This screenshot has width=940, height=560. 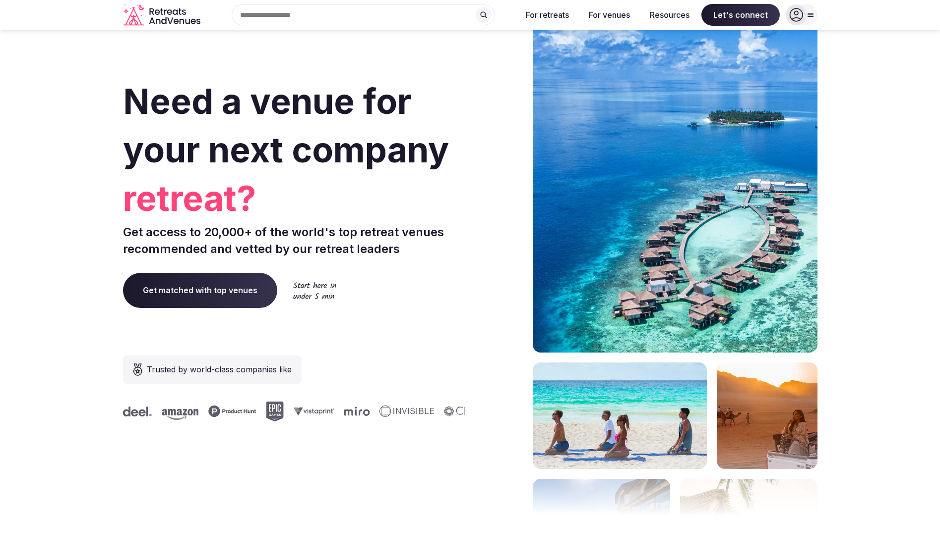 I want to click on span: Get matched with top venues, so click(x=199, y=290).